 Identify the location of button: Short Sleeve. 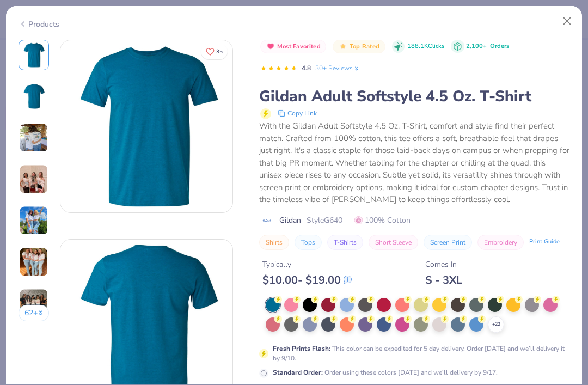
(393, 242).